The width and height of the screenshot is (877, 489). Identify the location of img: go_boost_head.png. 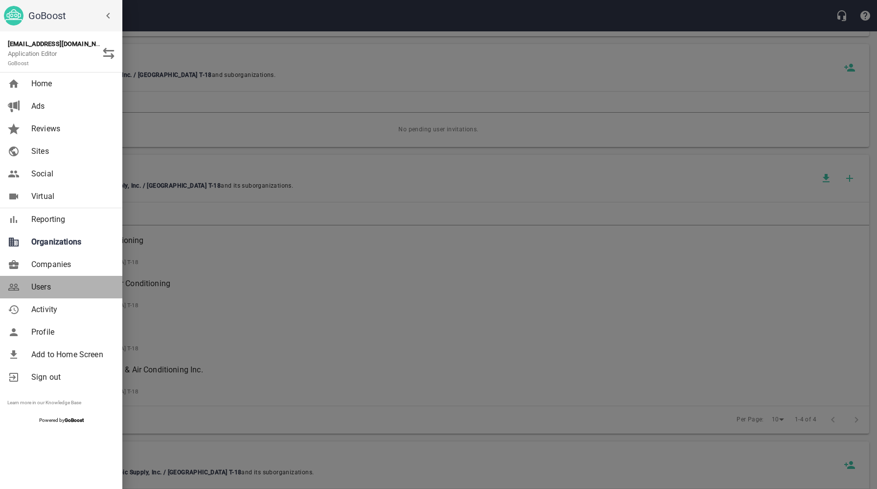
(14, 16).